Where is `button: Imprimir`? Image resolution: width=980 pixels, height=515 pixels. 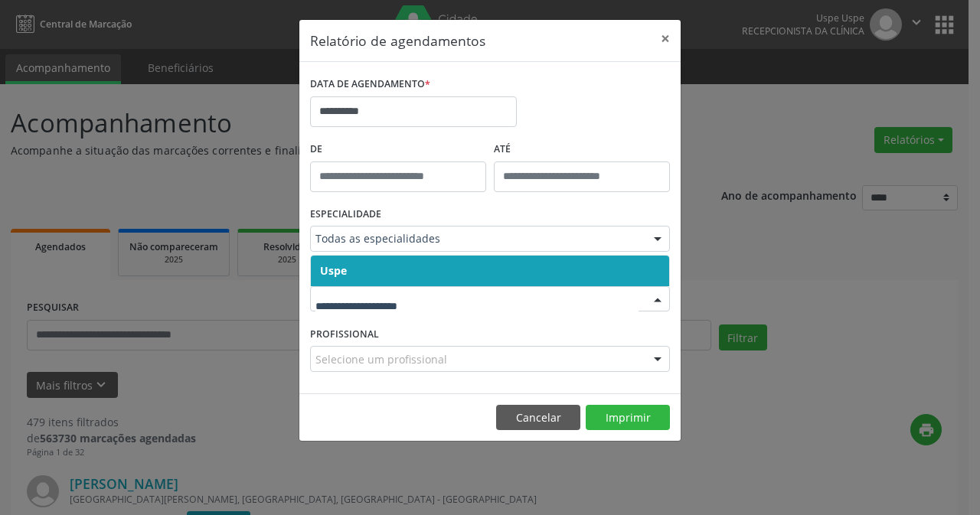 button: Imprimir is located at coordinates (627, 418).